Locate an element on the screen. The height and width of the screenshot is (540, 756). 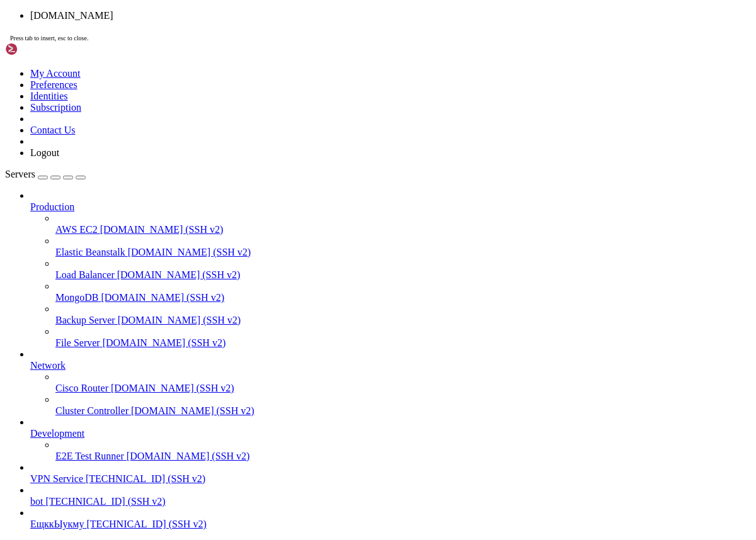
span: Обнаружена установка страницы подписок is located at coordinates (131, 345).